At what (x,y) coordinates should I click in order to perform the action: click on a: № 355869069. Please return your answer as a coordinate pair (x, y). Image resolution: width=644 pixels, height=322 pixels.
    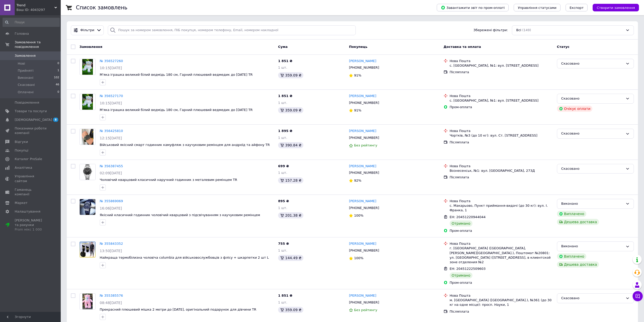
    Looking at the image, I should click on (111, 201).